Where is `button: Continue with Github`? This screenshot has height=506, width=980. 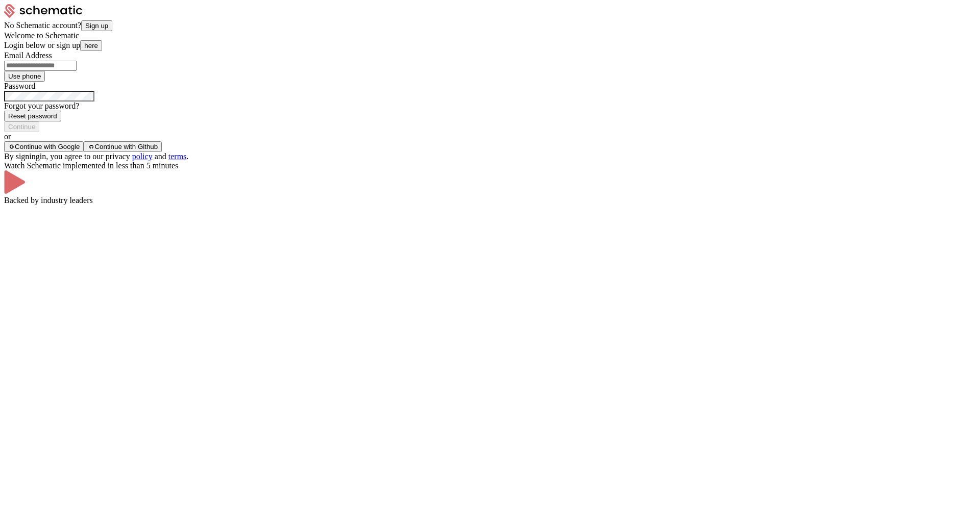
button: Continue with Github is located at coordinates (123, 147).